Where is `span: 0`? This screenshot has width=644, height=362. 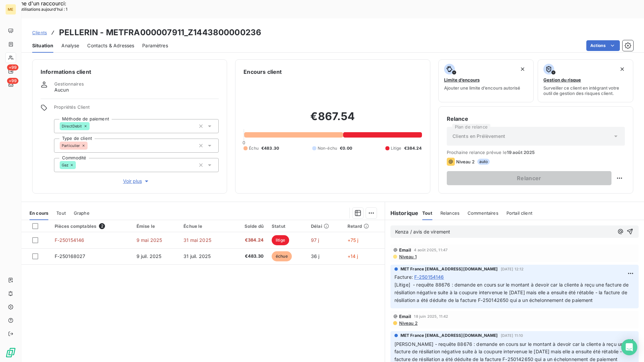 span: 0 is located at coordinates (244, 142).